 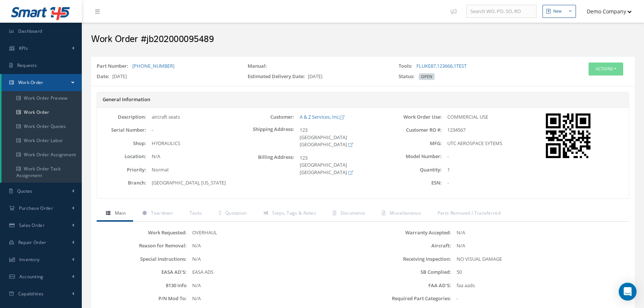 What do you see at coordinates (417, 183) in the screenshot?
I see `label: ESN:` at bounding box center [417, 183].